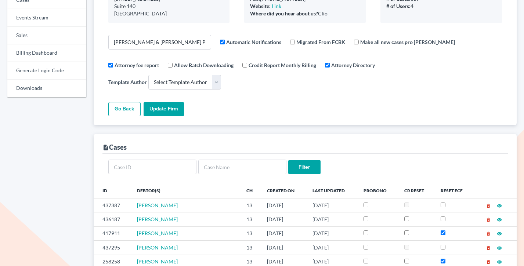 Image resolution: width=524 pixels, height=266 pixels. What do you see at coordinates (284, 191) in the screenshot?
I see `th: Created On` at bounding box center [284, 191].